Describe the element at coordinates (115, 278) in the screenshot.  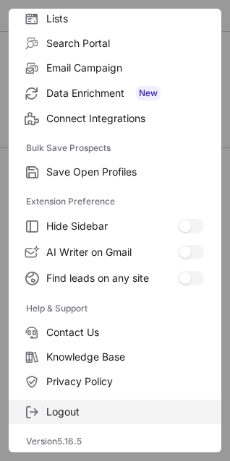
I see `label: Find leads on any site` at that location.